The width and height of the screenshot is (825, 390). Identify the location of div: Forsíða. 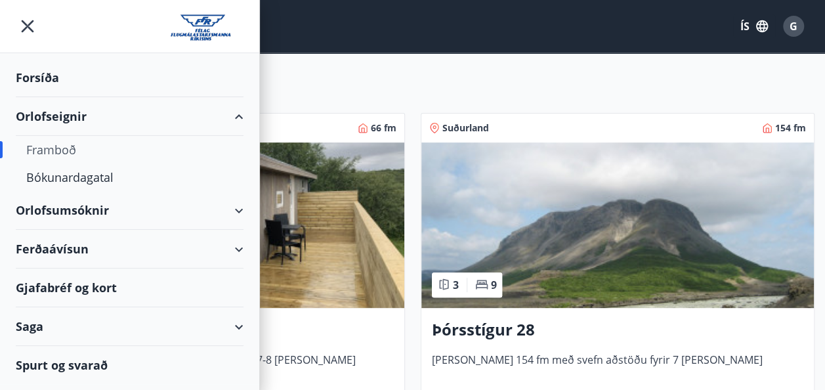
(129, 77).